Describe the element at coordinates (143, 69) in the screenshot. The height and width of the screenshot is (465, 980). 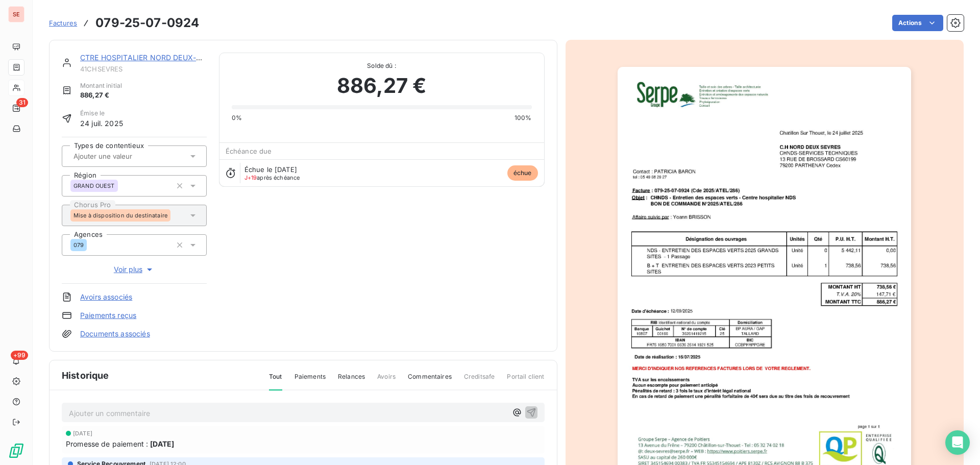
I see `span: 41CHSEVRES` at that location.